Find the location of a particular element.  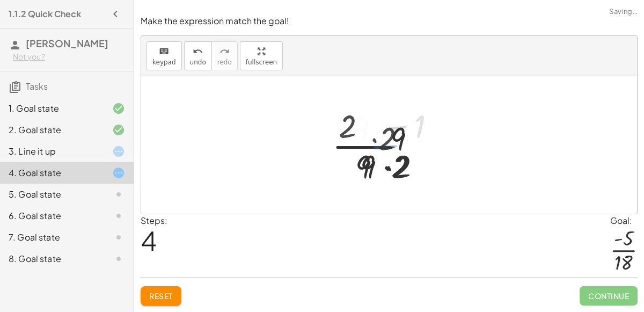

span: 4 is located at coordinates (149, 240).